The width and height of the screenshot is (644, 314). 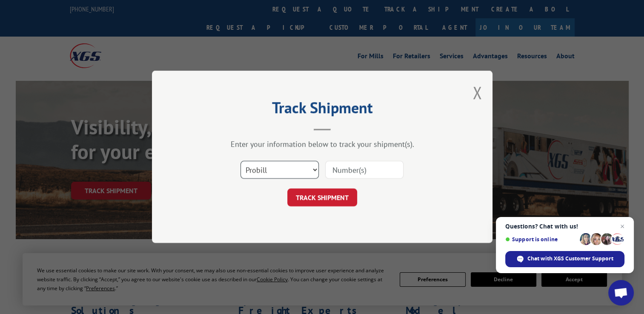 I want to click on h2: Track Shipment, so click(x=322, y=110).